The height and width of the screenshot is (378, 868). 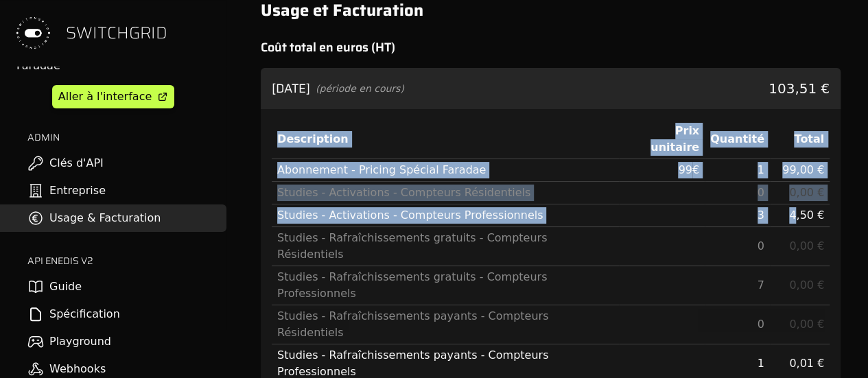 What do you see at coordinates (117, 33) in the screenshot?
I see `span: SWITCHGRID` at bounding box center [117, 33].